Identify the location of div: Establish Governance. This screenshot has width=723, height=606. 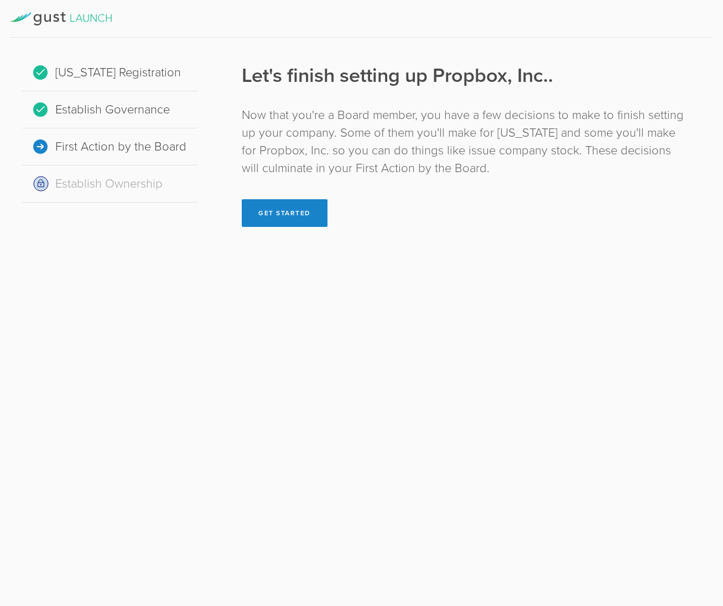
(110, 110).